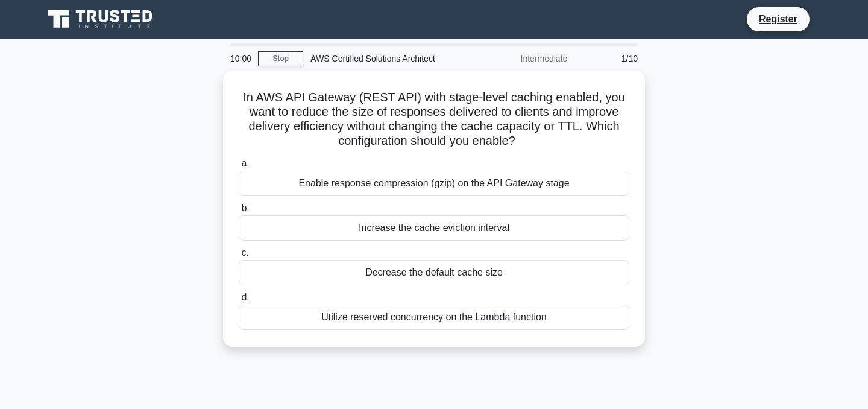 The width and height of the screenshot is (868, 409). I want to click on span: d., so click(245, 297).